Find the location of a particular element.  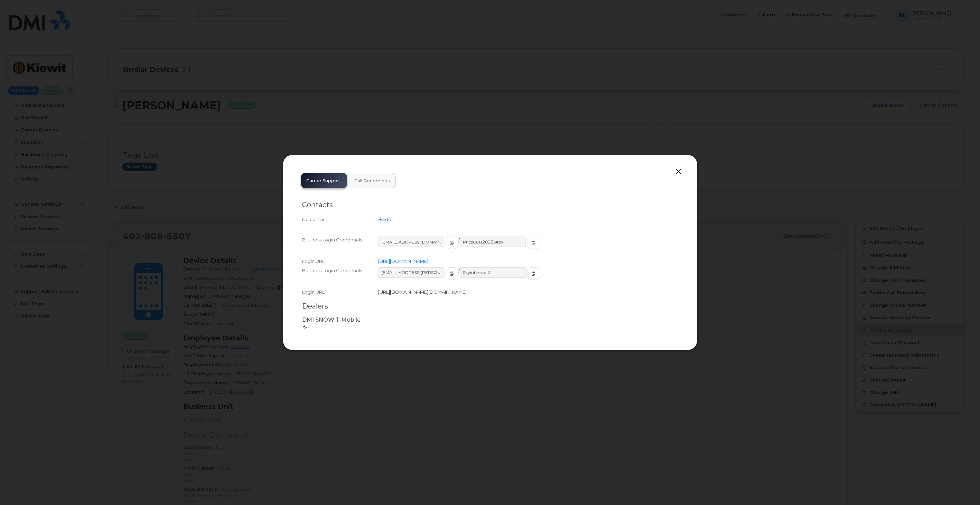

div: No contact is located at coordinates (340, 219).